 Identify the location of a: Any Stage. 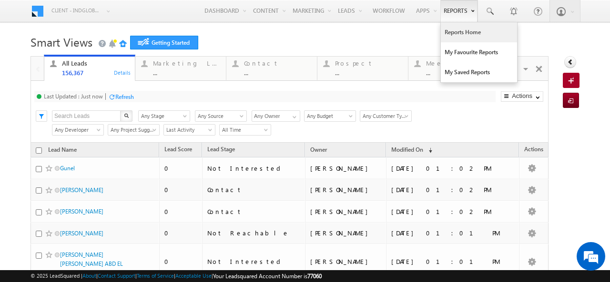
(164, 116).